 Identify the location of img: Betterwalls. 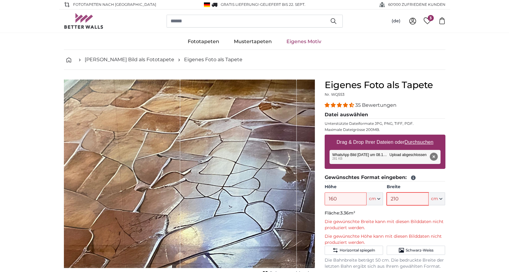
(84, 21).